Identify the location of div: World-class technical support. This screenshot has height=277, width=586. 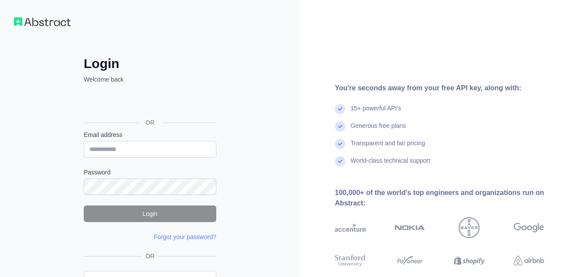
(390, 165).